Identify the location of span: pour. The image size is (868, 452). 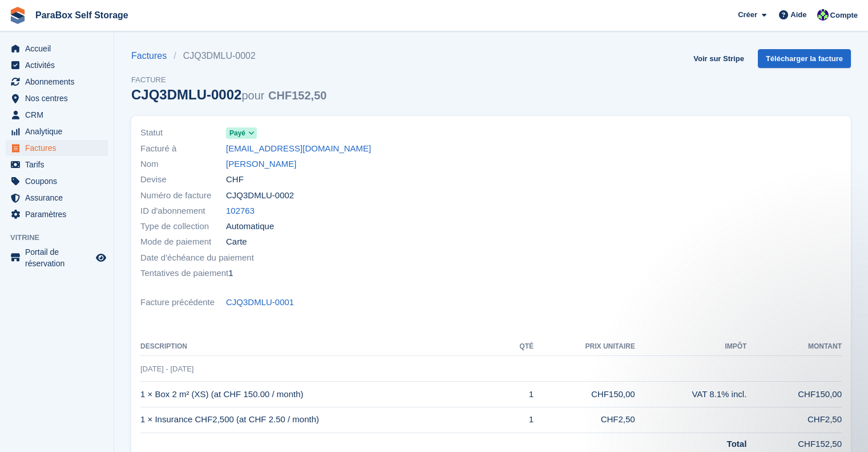
(253, 95).